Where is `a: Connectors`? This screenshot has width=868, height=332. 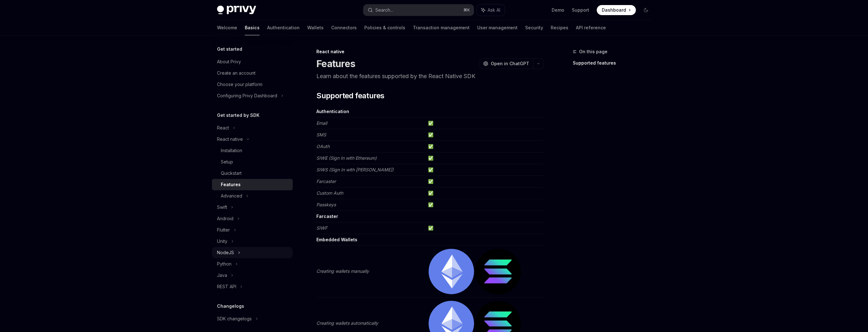
a: Connectors is located at coordinates (344, 28).